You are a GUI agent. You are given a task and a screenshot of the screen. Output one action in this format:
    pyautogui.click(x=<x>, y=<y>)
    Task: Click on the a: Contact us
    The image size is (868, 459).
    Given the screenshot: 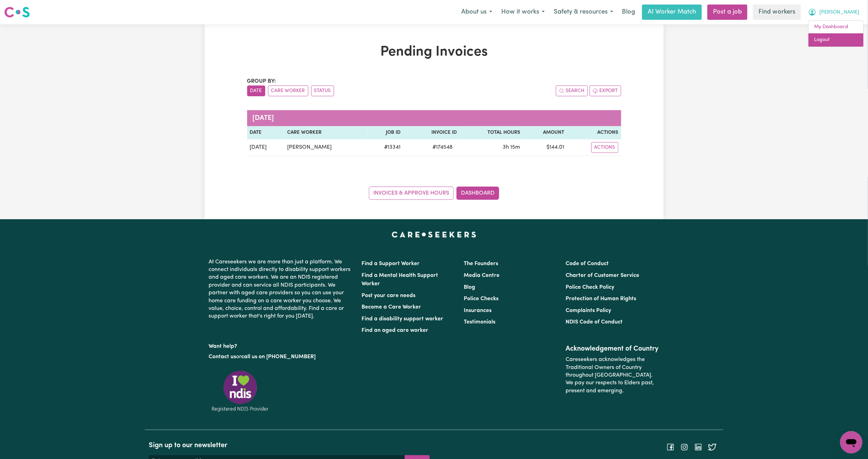 What is the action you would take?
    pyautogui.click(x=223, y=358)
    